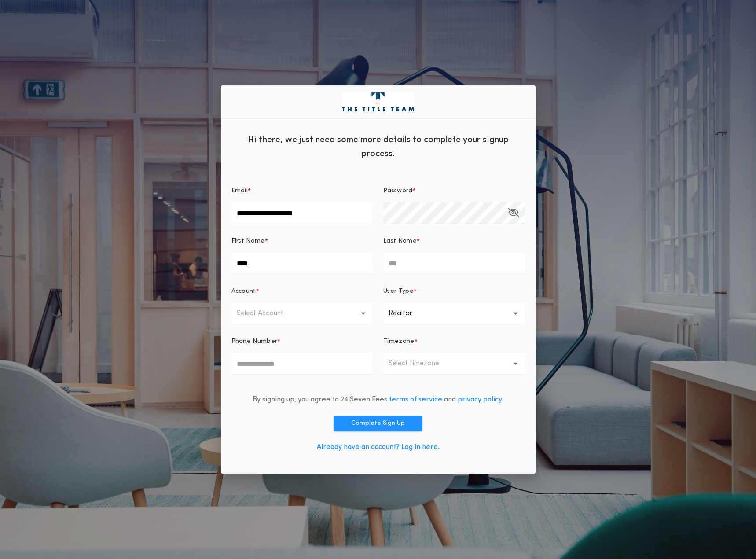 The height and width of the screenshot is (559, 756). I want to click on keeper-lock: Open Keeper Popup, so click(363, 263).